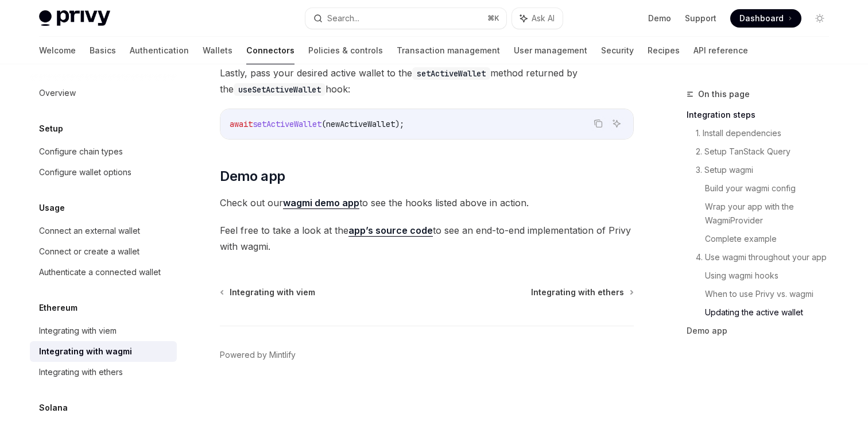 This screenshot has width=868, height=421. What do you see at coordinates (700, 19) in the screenshot?
I see `a: Support` at bounding box center [700, 19].